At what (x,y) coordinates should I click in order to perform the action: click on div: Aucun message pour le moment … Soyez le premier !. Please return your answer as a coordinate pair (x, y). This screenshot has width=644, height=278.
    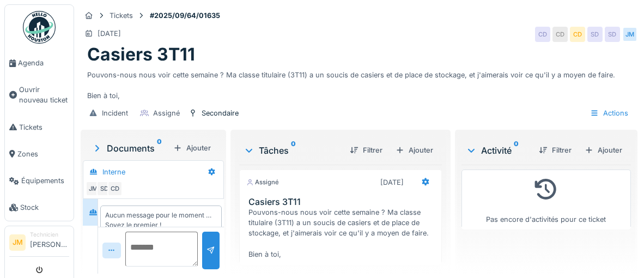
    Looking at the image, I should click on (161, 220).